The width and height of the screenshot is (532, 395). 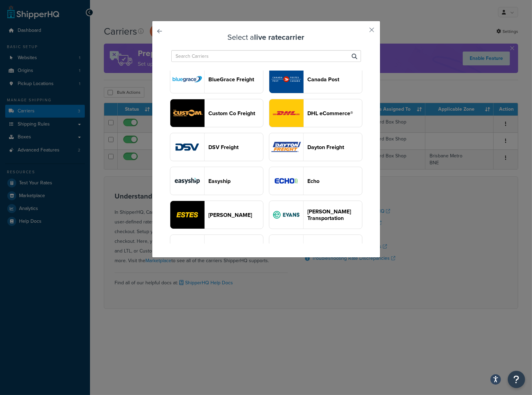 What do you see at coordinates (316, 147) in the screenshot?
I see `button: daytonFreight logoDayton Freight` at bounding box center [316, 147].